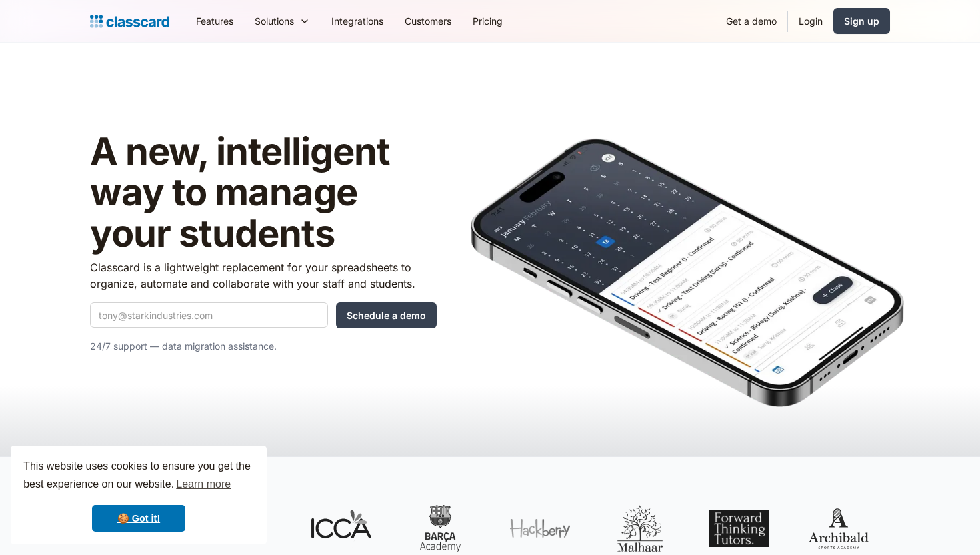 The image size is (980, 555). I want to click on input: Schedule a demo, so click(386, 314).